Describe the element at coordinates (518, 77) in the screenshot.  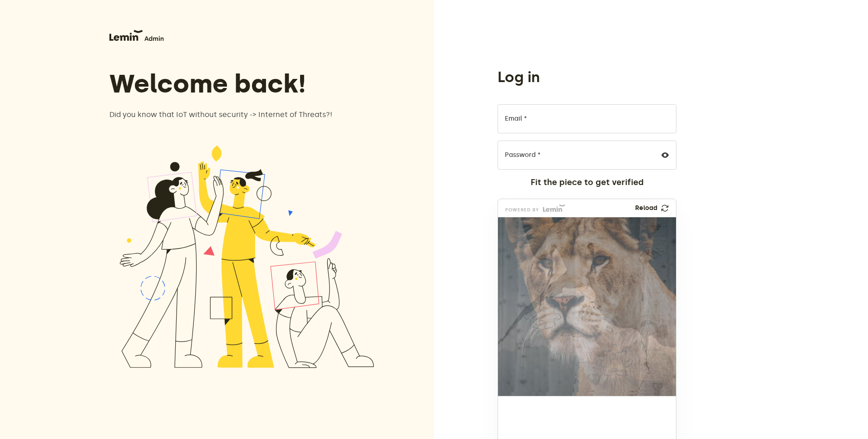
I see `h1: Log in` at that location.